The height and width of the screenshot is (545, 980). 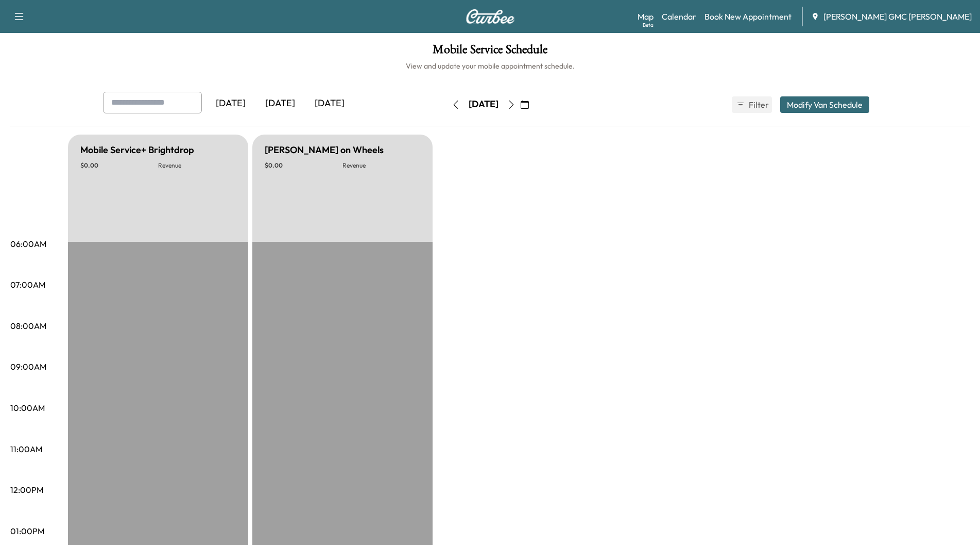 What do you see at coordinates (27, 408) in the screenshot?
I see `p: 10:00AM` at bounding box center [27, 408].